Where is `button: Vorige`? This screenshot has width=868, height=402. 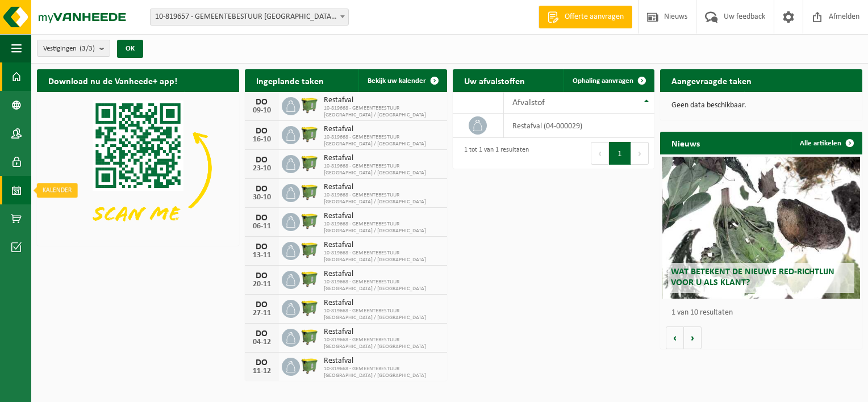 button: Vorige is located at coordinates (675, 338).